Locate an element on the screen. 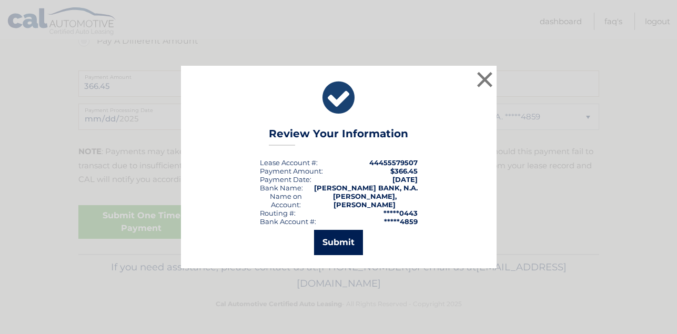 The height and width of the screenshot is (334, 677). div: Bank Account #: is located at coordinates (288, 221).